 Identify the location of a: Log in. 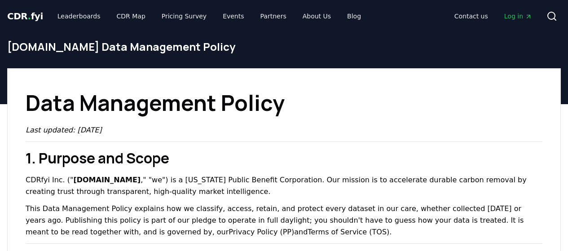
(518, 16).